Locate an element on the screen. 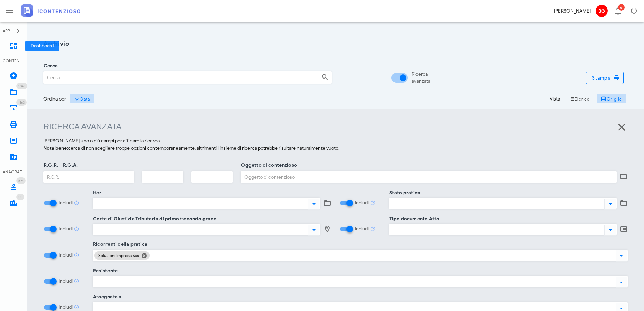 The height and width of the screenshot is (311, 644). h1: Ricerca avanzata is located at coordinates (335, 126).